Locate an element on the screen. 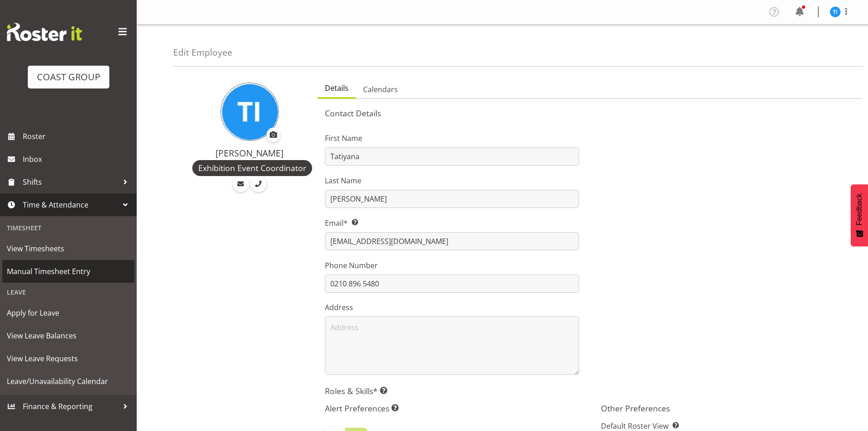 The image size is (868, 431). a: Email Employee is located at coordinates (240, 184).